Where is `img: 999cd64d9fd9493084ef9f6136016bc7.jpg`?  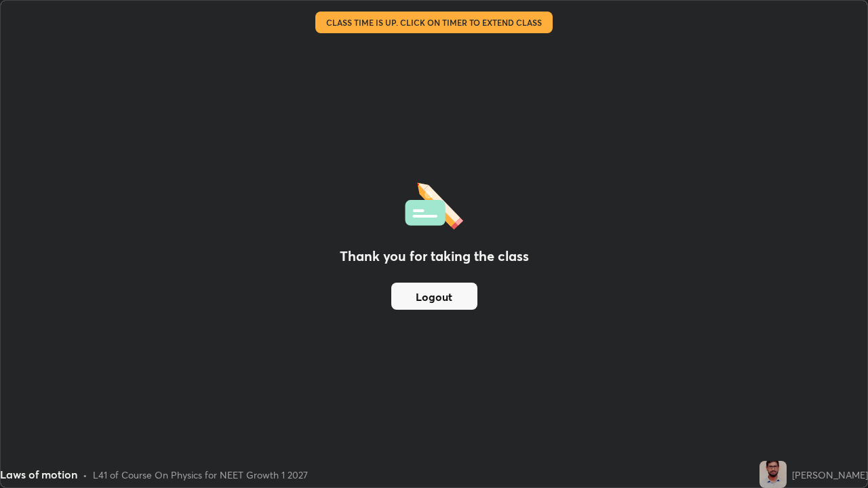
img: 999cd64d9fd9493084ef9f6136016bc7.jpg is located at coordinates (773, 475).